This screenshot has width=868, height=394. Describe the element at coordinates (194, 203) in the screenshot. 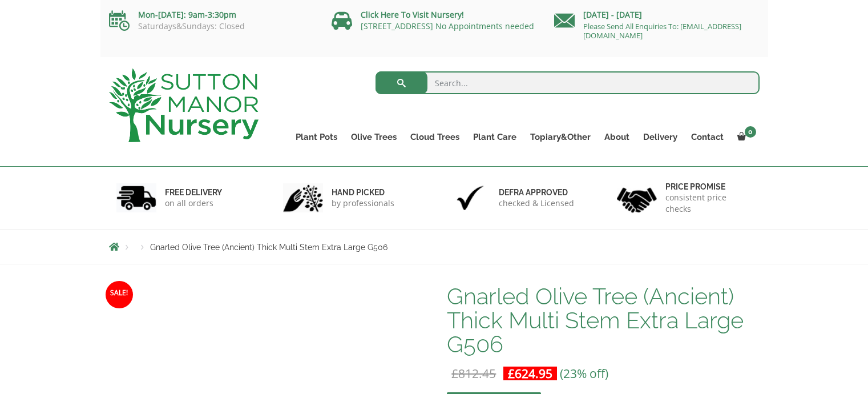

I see `p: on all orders` at that location.